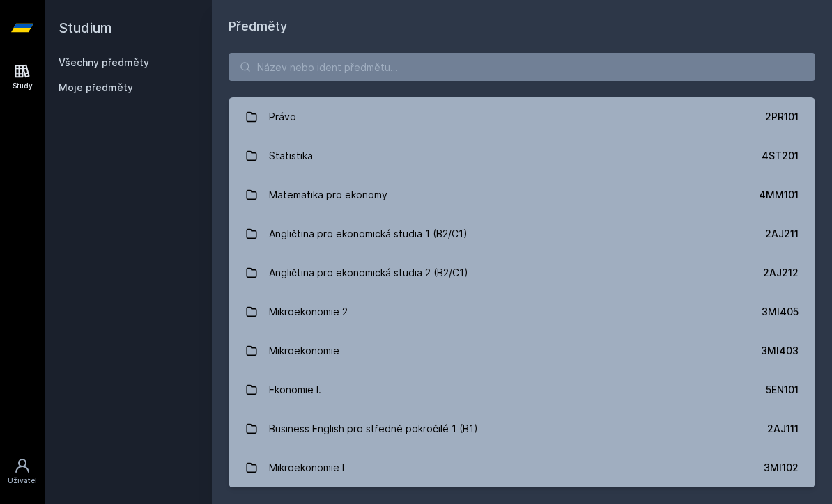  What do you see at coordinates (522, 67) in the screenshot?
I see `input: Název nebo ident předmětu…` at bounding box center [522, 67].